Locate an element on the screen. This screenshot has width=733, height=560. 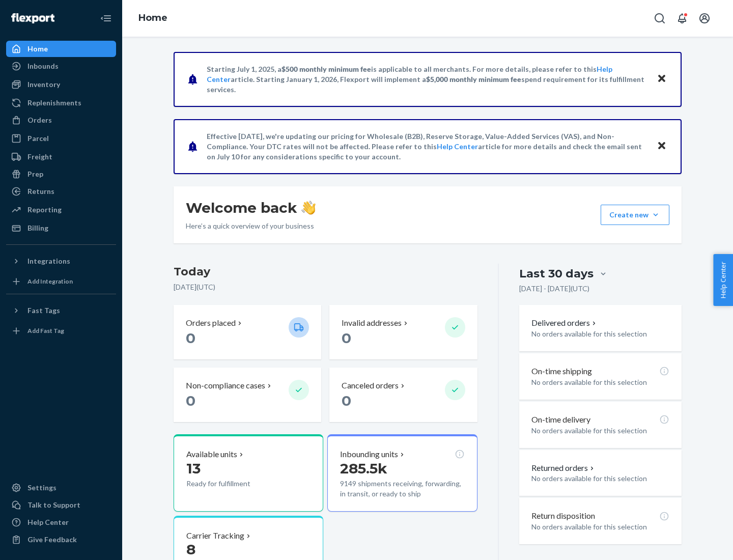
a: Freight is located at coordinates (61, 157).